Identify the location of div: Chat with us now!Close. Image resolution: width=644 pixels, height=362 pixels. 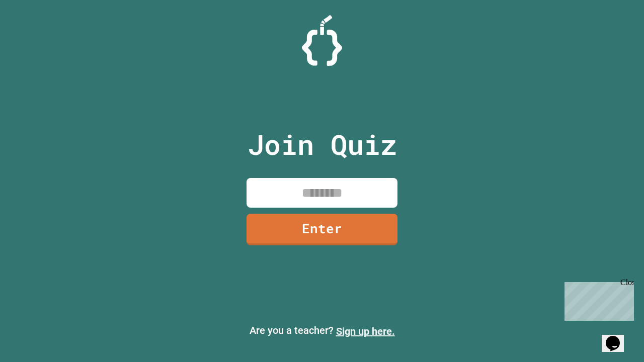
(37, 34).